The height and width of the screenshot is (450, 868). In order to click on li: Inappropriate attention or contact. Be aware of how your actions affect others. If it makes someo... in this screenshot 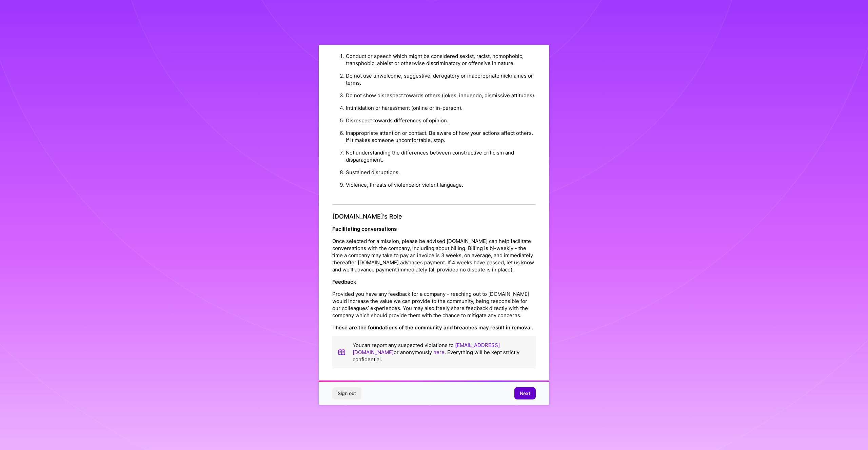, I will do `click(441, 136)`.